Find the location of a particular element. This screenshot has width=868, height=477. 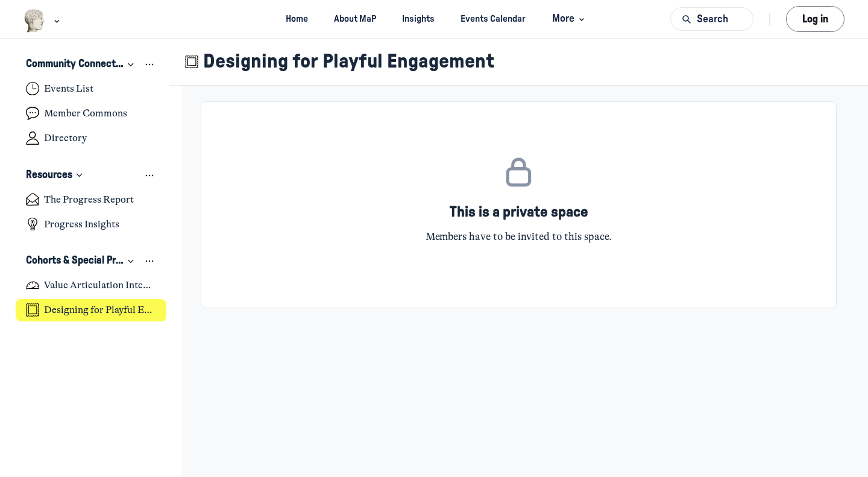

h4: Events List is located at coordinates (69, 89).